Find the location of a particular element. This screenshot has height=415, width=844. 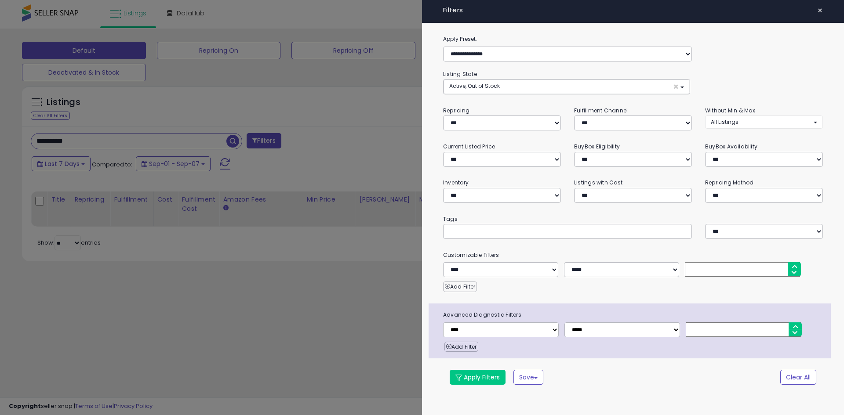

small: Listing State is located at coordinates (460, 74).